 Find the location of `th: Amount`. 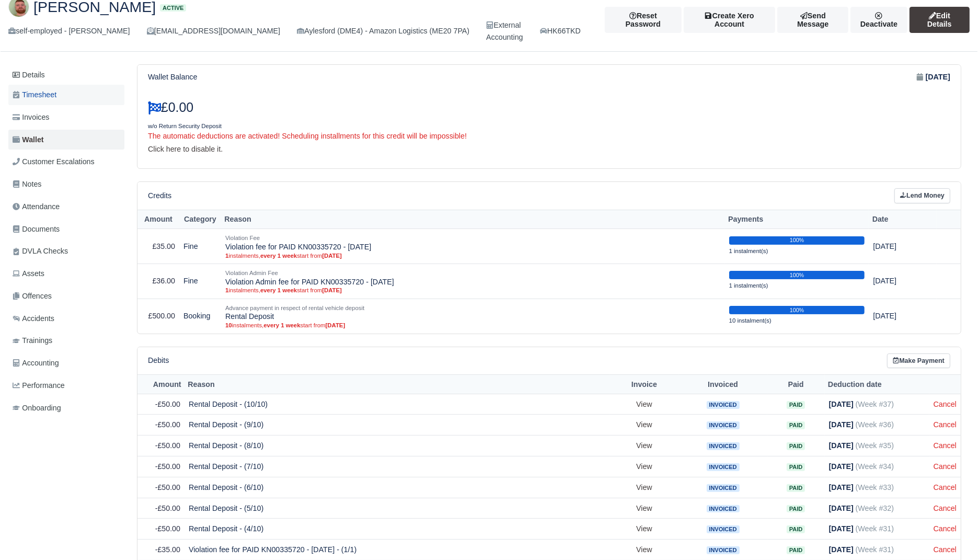

th: Amount is located at coordinates (159, 219).